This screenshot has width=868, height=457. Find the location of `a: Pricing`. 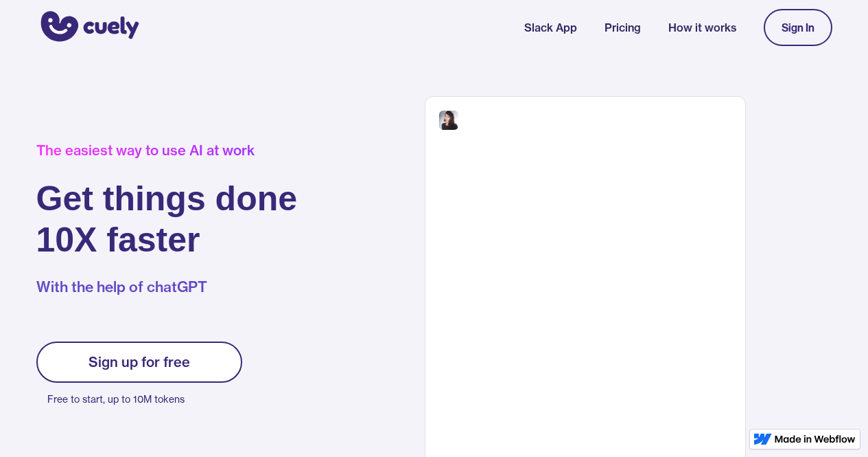

a: Pricing is located at coordinates (622, 27).